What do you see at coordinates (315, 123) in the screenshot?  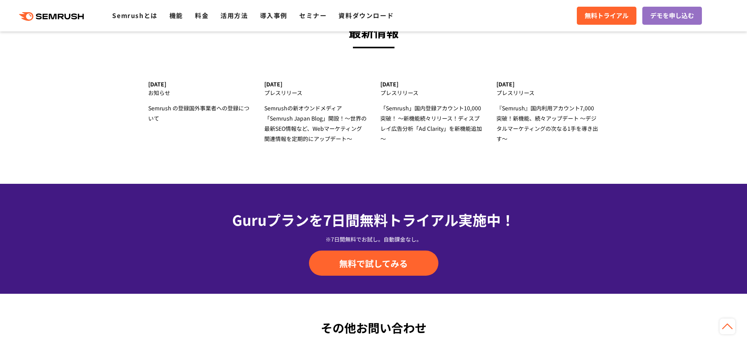 I see `span: Semrushの新オウンドメディア 「Semrush Japan Blog」開設！～世界の最新SEO情報など、Webマーケティング関連情報を定期的にアップデート～` at bounding box center [315, 123].